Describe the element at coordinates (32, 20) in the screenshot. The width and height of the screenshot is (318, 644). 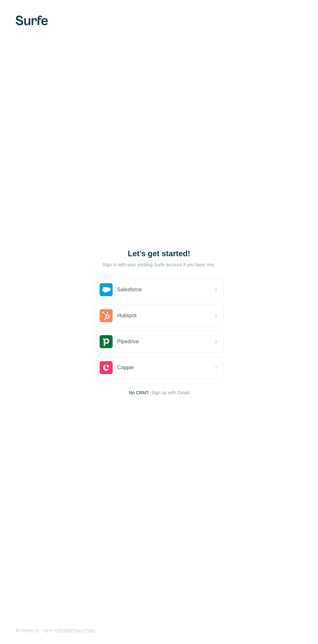
I see `img: Surfe's logo` at that location.